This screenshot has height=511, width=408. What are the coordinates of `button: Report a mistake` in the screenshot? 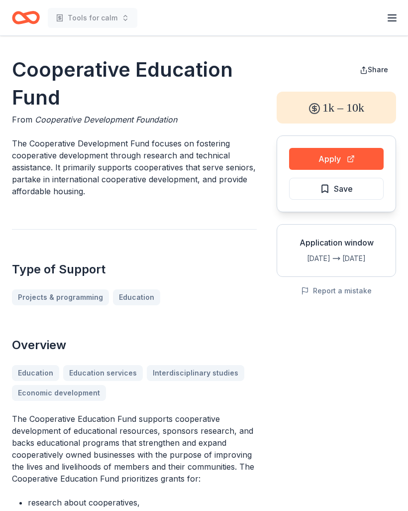 It's located at (336, 291).